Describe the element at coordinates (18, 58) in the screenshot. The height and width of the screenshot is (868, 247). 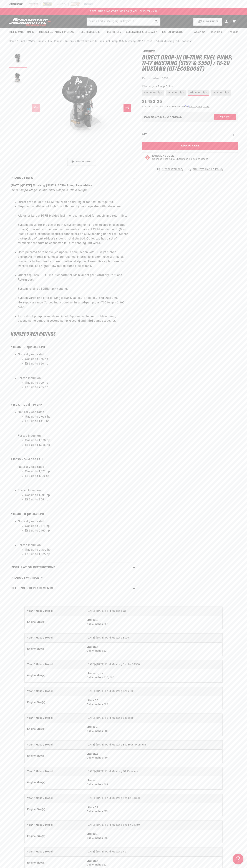
I see `button: Load image 1 in gallery view` at that location.